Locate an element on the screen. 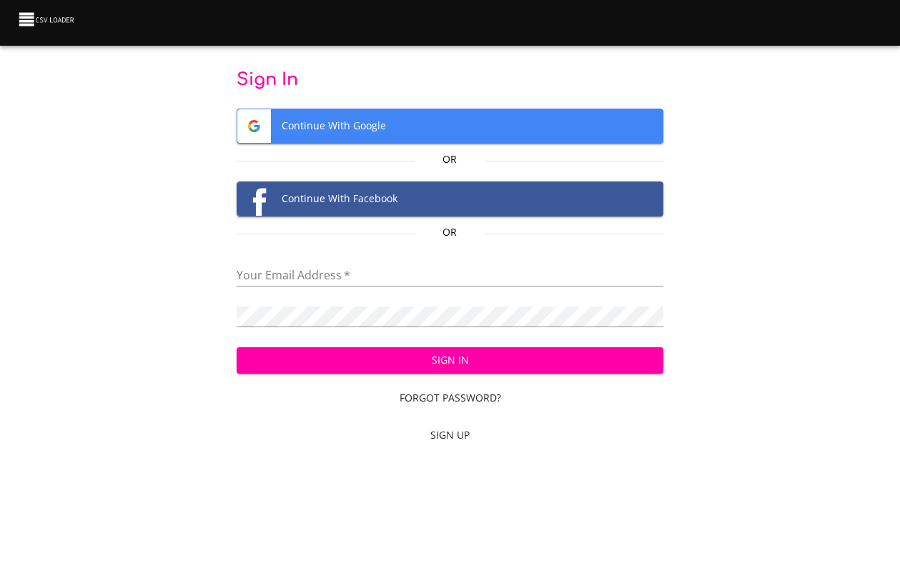 This screenshot has height=588, width=900. p: Sign In is located at coordinates (450, 80).